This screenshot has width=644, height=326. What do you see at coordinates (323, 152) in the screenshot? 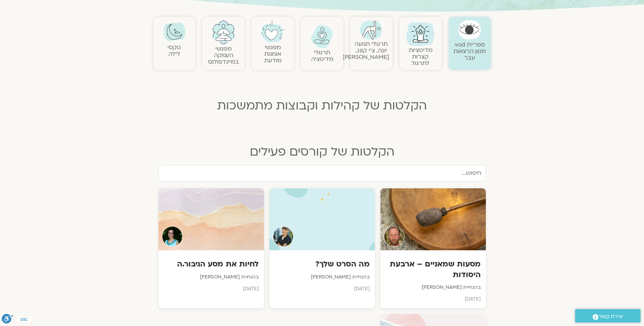
I see `h2: הקלטות של קורסים פעילים` at bounding box center [323, 152].